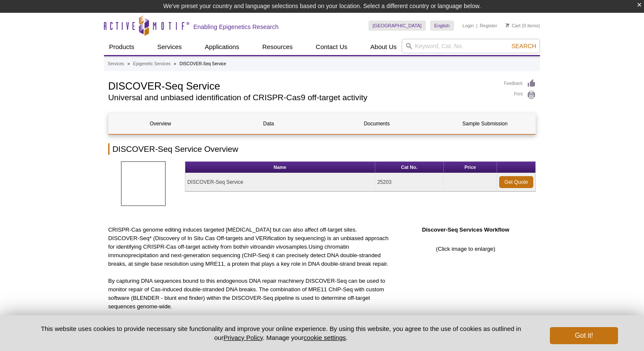  Describe the element at coordinates (466, 244) in the screenshot. I see `p: (Click image to enlarge)` at that location.